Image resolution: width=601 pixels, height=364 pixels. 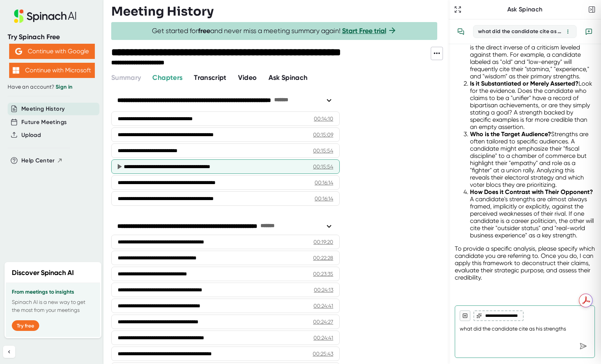 What do you see at coordinates (19, 51) in the screenshot?
I see `img: Aehbyd4JwY73AAAAAElFTkSuQmCC` at bounding box center [19, 51].